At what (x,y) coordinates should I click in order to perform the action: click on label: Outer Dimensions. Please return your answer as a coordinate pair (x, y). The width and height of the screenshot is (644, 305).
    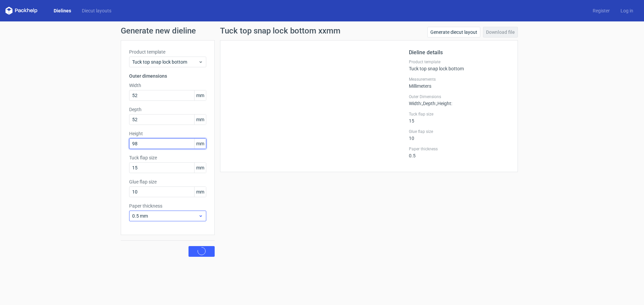
    Looking at the image, I should click on (459, 97).